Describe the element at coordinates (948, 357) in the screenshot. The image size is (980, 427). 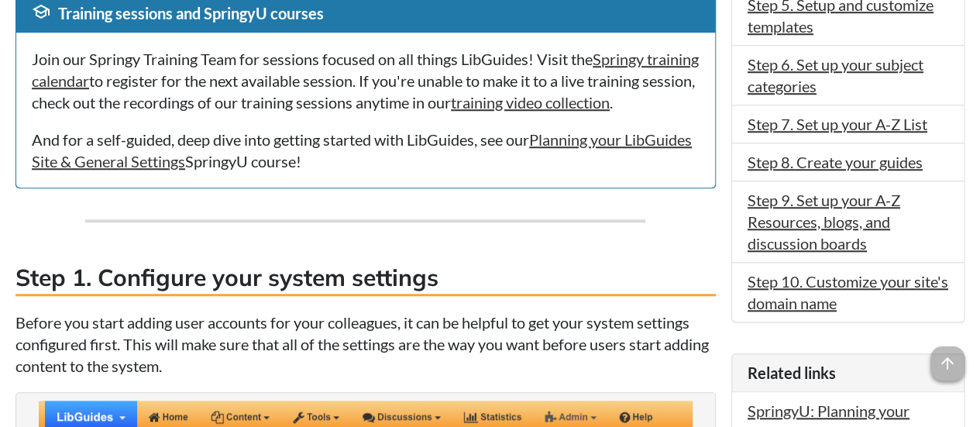
I see `a: arrow_upward` at that location.